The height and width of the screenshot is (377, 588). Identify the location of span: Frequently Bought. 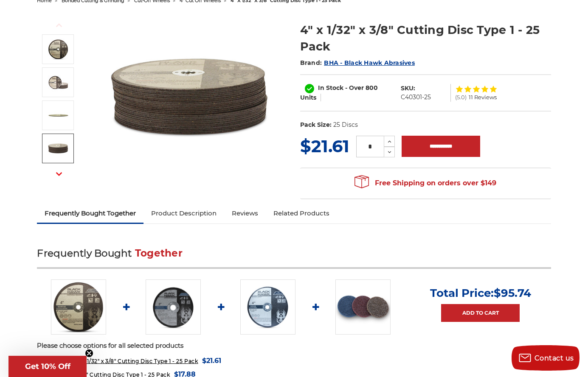
(84, 253).